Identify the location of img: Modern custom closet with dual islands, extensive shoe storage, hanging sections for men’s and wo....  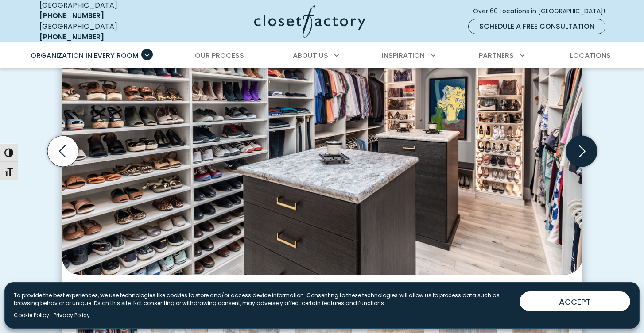
(322, 139).